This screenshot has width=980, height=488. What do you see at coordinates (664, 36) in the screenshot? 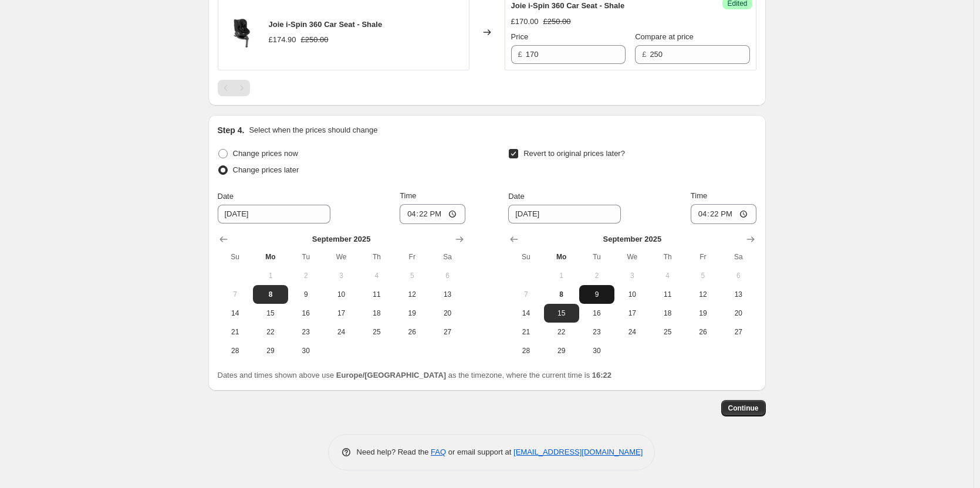
I see `span: Compare at price` at bounding box center [664, 36].